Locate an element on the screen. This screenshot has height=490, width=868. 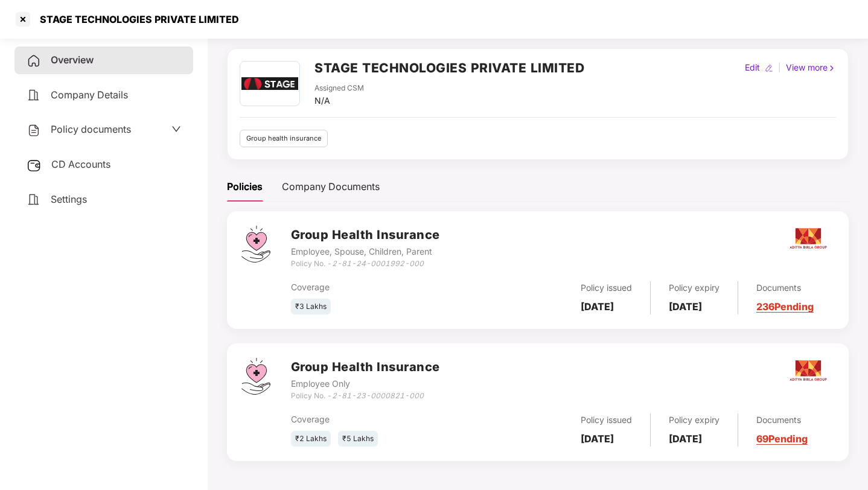
h2: STAGE TECHNOLOGIES PRIVATE LIMITED is located at coordinates (449, 68).